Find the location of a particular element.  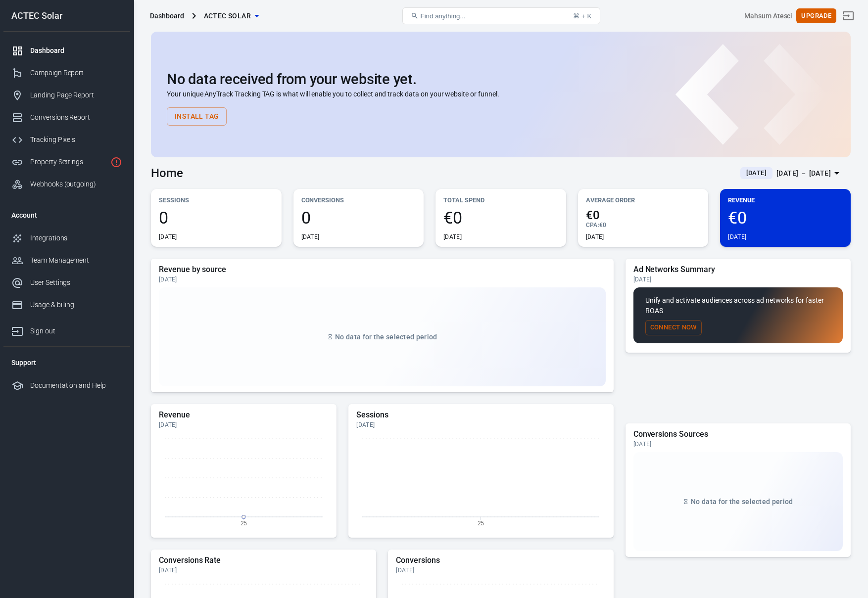

h5: Conversions is located at coordinates (500, 561).